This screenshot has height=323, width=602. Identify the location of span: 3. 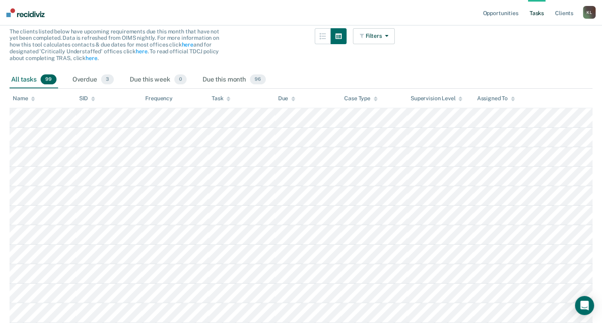
(108, 80).